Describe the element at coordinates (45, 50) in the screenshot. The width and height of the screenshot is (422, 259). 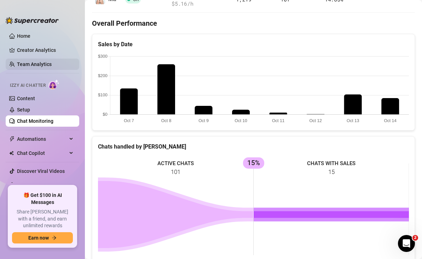
I see `a: Creator Analytics` at that location.